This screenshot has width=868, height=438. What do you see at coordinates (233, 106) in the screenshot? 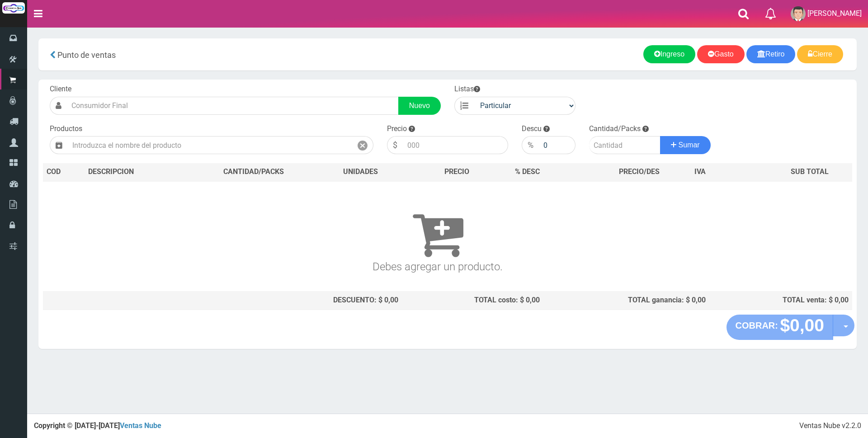
I see `input: Consumidor Final` at bounding box center [233, 106].